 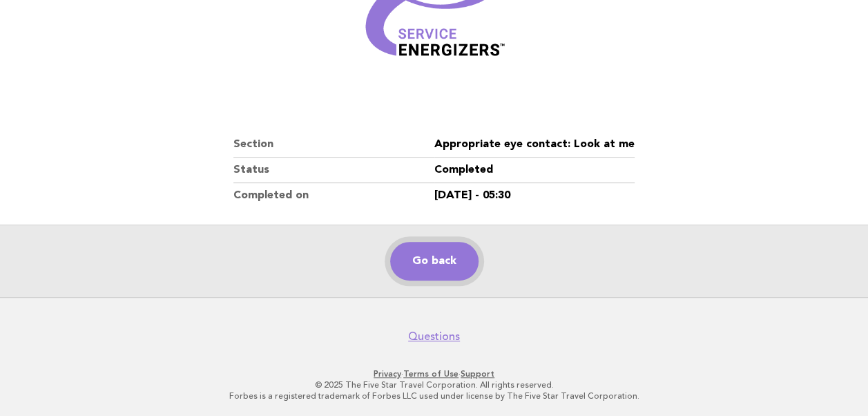 What do you see at coordinates (433, 336) in the screenshot?
I see `a: Questions` at bounding box center [433, 336].